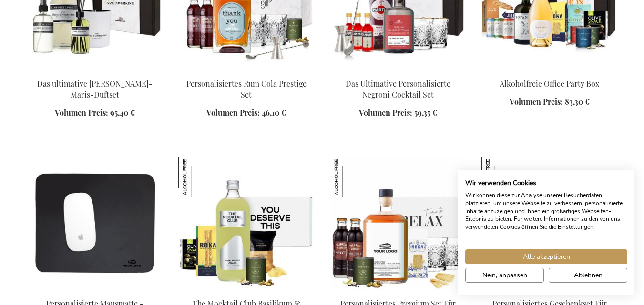 The width and height of the screenshot is (644, 305). I want to click on button: Akzeptieren Sie alle cookies, so click(546, 256).